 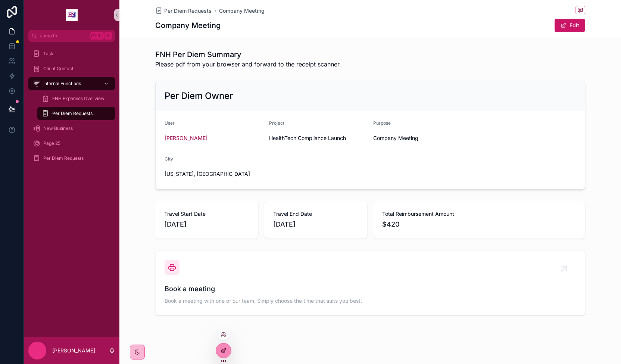 I want to click on span: Purpose, so click(x=382, y=123).